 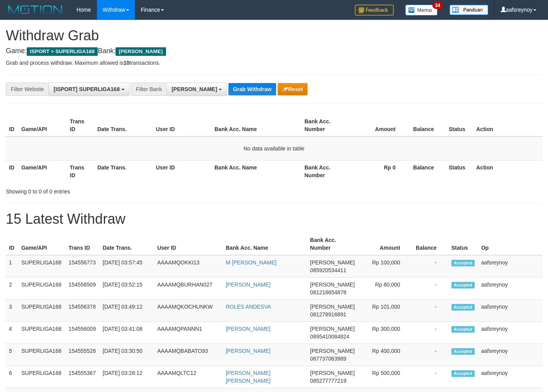 I want to click on td: 154556773, so click(x=82, y=266).